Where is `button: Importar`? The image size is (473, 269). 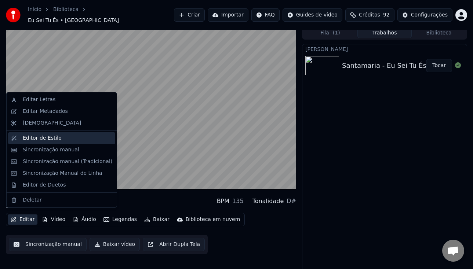
button: Importar is located at coordinates (228, 15).